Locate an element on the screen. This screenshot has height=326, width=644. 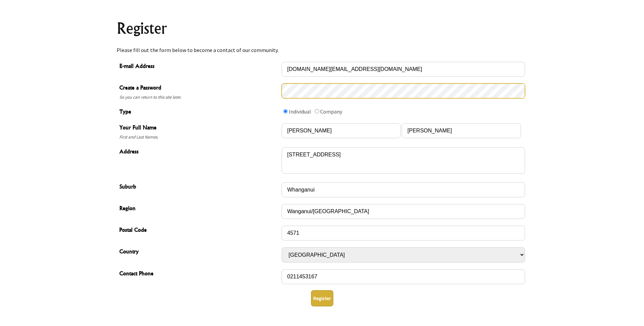
textarea: Address is located at coordinates (403, 161).